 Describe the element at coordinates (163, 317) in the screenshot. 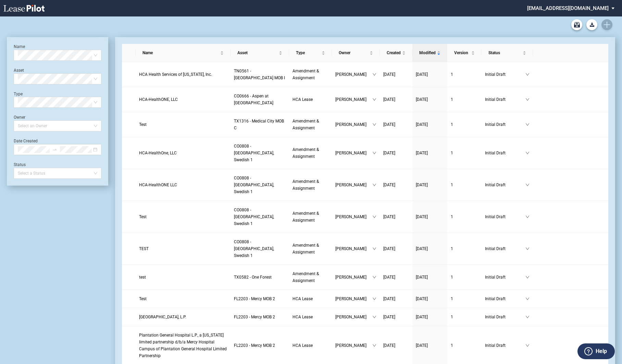

I see `span: Plantation General Hospital, L.P.` at that location.